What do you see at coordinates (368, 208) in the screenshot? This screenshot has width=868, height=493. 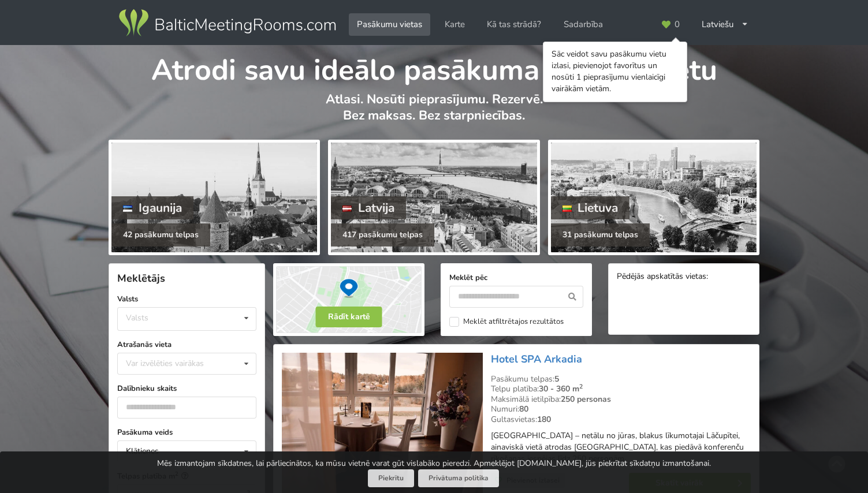 I see `div: Latvija` at bounding box center [368, 208].